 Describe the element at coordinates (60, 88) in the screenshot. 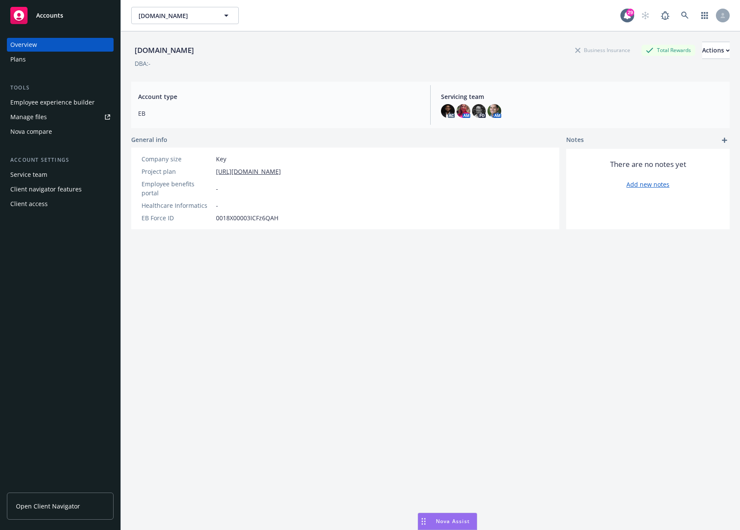

I see `div: Tools` at that location.